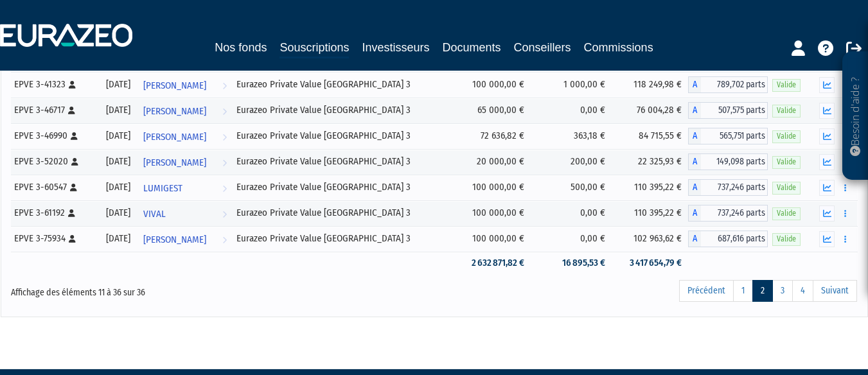 The image size is (868, 375). Describe the element at coordinates (54, 161) in the screenshot. I see `div: EPVE 3-52020` at that location.